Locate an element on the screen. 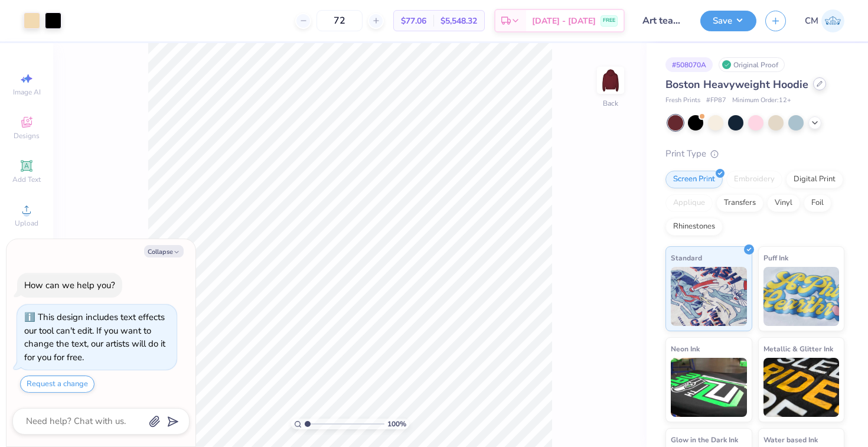 The image size is (868, 447). img: Back is located at coordinates (611, 80).